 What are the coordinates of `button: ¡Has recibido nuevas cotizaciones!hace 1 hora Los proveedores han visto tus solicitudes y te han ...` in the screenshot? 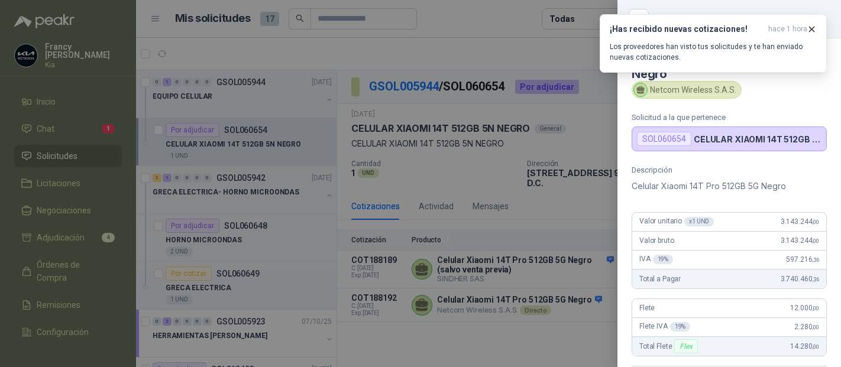 It's located at (713, 43).